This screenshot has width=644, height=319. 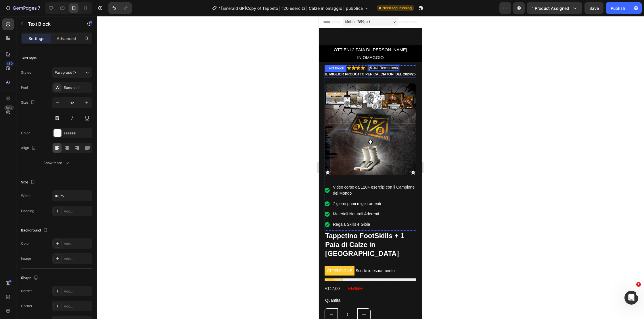 I want to click on p: Il miglior prodotto per calciatori del 2024/25, so click(x=51, y=58).